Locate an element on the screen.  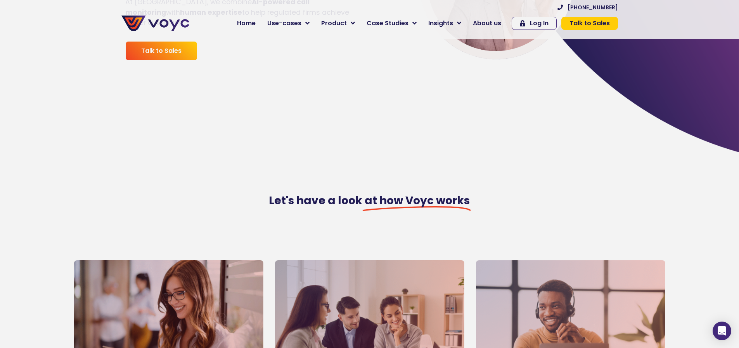
span: Product is located at coordinates (334, 23).